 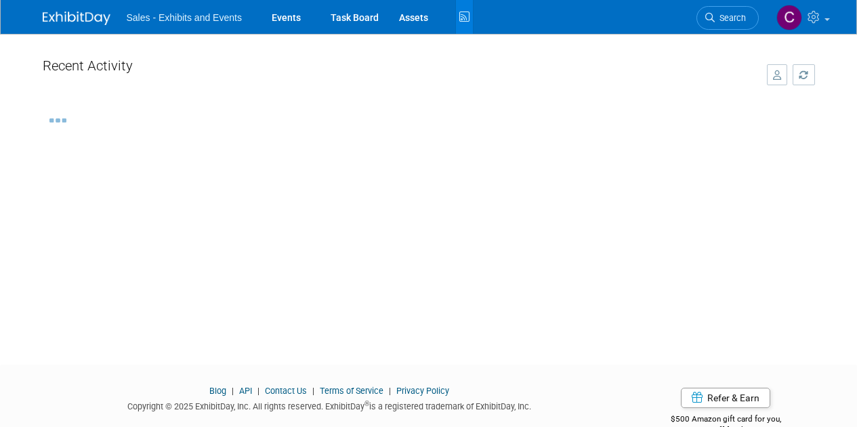 What do you see at coordinates (330, 405) in the screenshot?
I see `div: Copyright © 2025 ExhibitDay, Inc. All rights reserved. ExhibitDay is a registered trademark of Ex...` at bounding box center [330, 405].